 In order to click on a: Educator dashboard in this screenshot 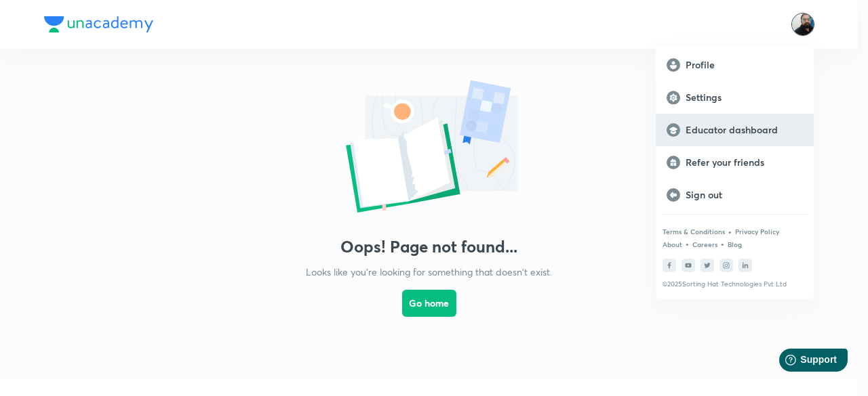, I will do `click(734, 130)`.